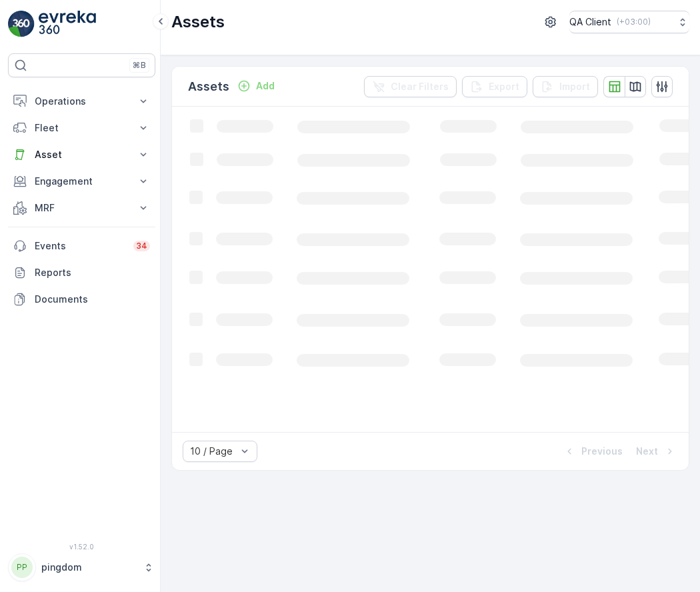 Image resolution: width=700 pixels, height=592 pixels. Describe the element at coordinates (81, 547) in the screenshot. I see `span: v 1.52.0` at that location.